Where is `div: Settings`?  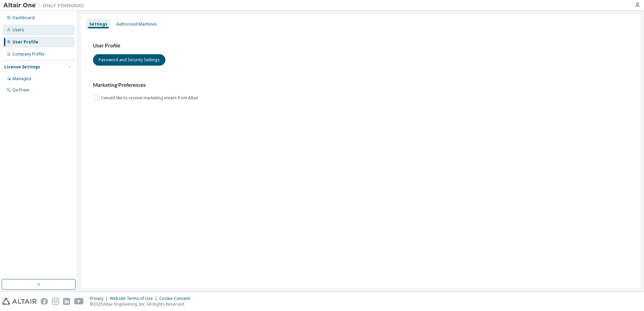 div: Settings is located at coordinates (98, 24).